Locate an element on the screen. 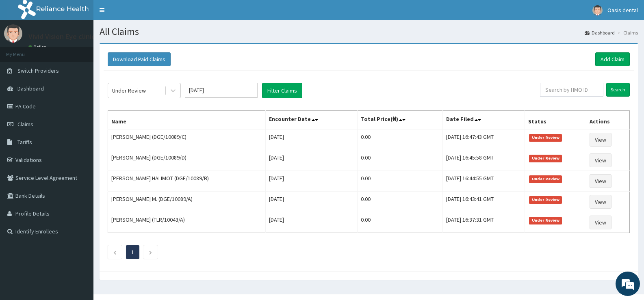 The height and width of the screenshot is (300, 644). div: Minimize live chat window is located at coordinates (143, 14).